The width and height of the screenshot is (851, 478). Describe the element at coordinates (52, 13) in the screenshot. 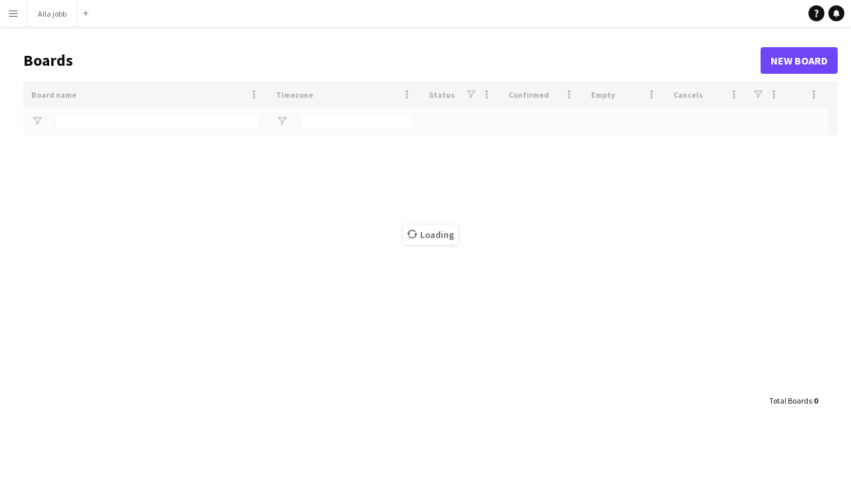

I see `button: Alla jobb` at that location.